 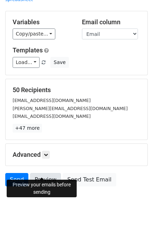 I want to click on a: +47 more, so click(x=27, y=128).